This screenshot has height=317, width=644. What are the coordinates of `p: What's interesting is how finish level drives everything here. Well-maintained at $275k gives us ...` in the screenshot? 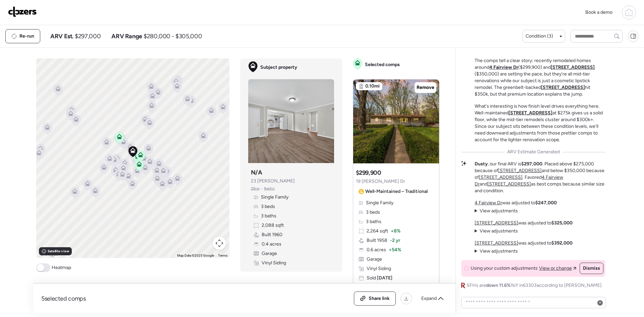 It's located at (540, 123).